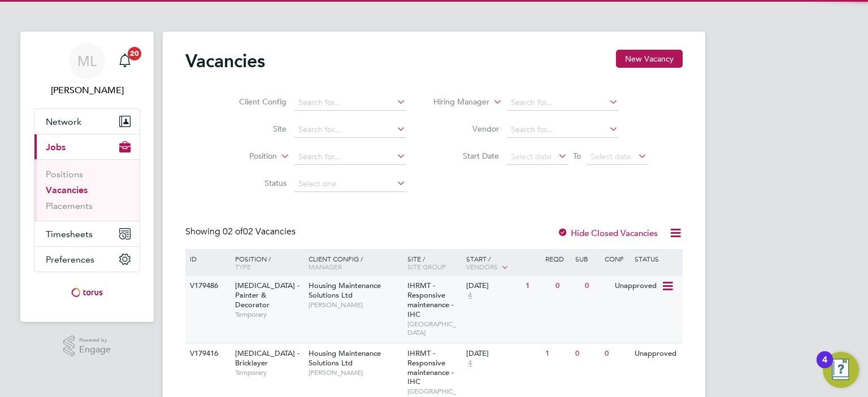  What do you see at coordinates (87, 177) in the screenshot?
I see `nav: Main navigation` at bounding box center [87, 177].